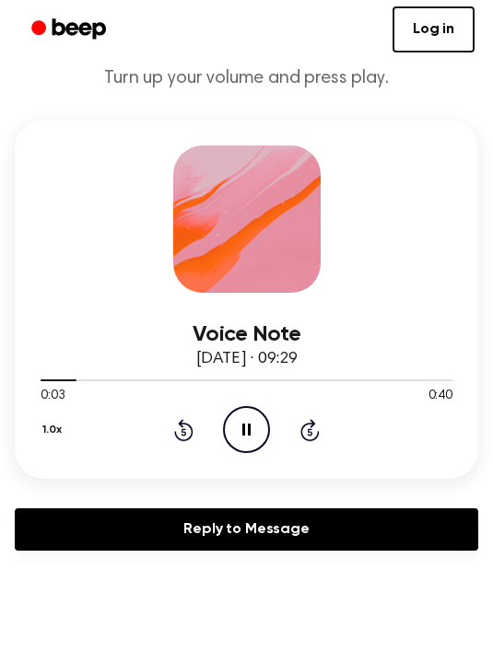 This screenshot has width=493, height=651. Describe the element at coordinates (53, 396) in the screenshot. I see `span: 0:03` at that location.